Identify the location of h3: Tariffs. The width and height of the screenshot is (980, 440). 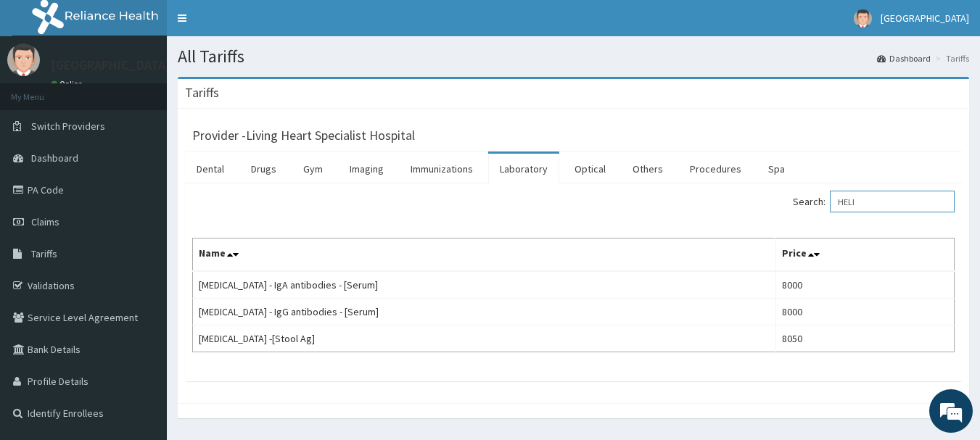
(202, 93).